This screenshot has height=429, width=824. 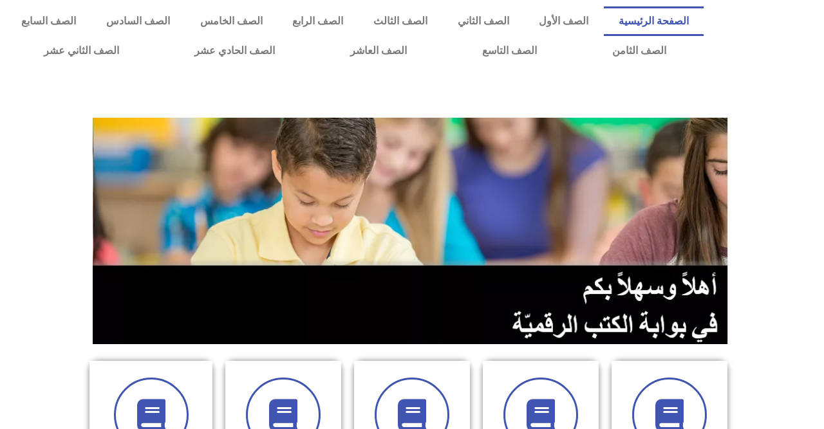 I want to click on a: الصف الثالث, so click(x=400, y=21).